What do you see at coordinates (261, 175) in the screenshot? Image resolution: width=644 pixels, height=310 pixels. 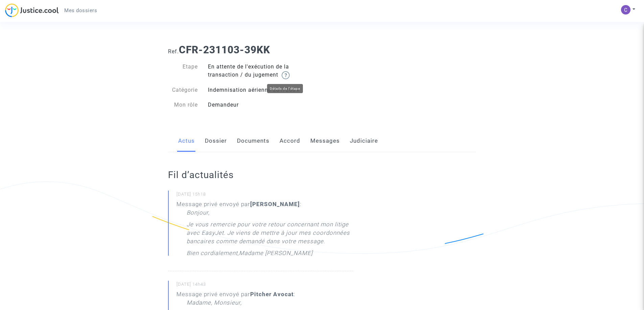 I see `h2: Fil d’actualités` at bounding box center [261, 175].